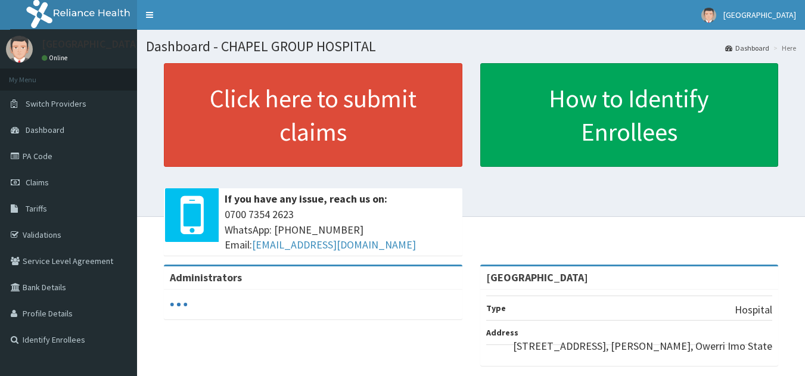 The image size is (805, 376). I want to click on a: Click here to submit claims, so click(313, 115).